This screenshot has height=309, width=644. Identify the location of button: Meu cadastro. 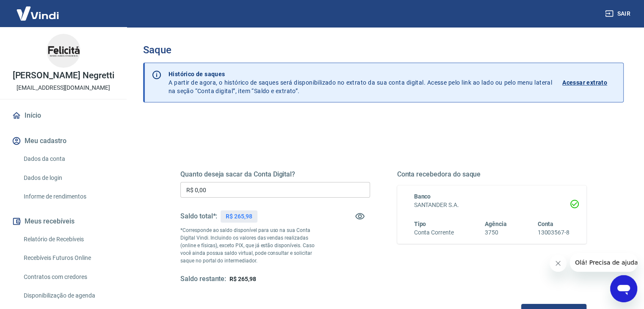
(63, 141).